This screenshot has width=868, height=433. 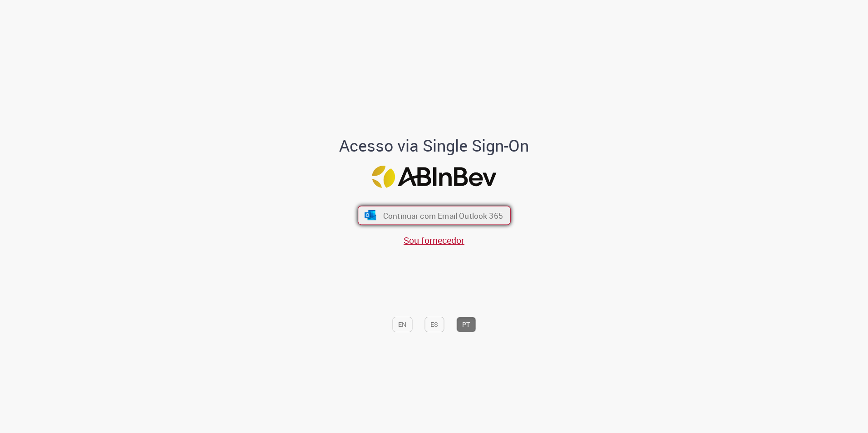 I want to click on button: ícone Azure/Microsoft 360 Continuar com Email Outlook 365, so click(x=434, y=215).